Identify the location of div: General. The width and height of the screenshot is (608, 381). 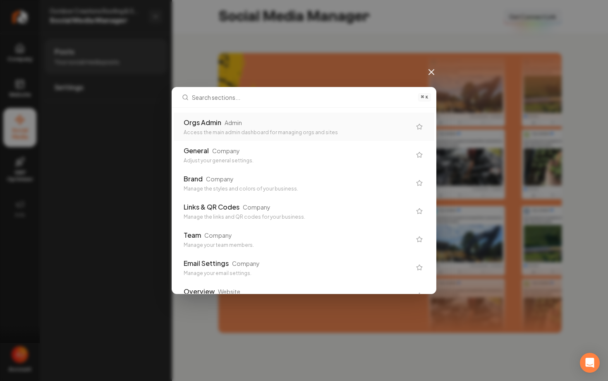
(196, 151).